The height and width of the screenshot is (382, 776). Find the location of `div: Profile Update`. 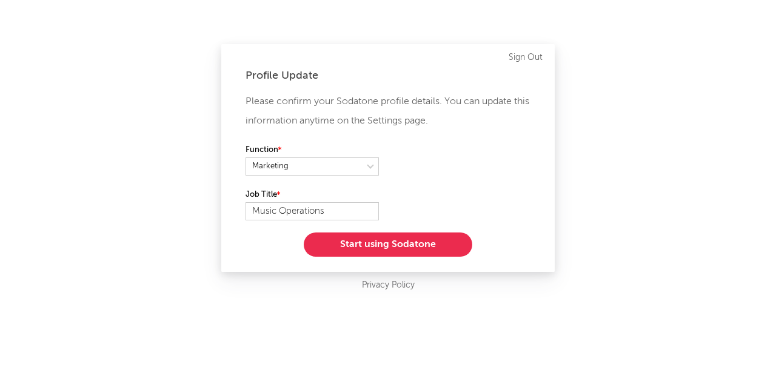

div: Profile Update is located at coordinates (388, 76).